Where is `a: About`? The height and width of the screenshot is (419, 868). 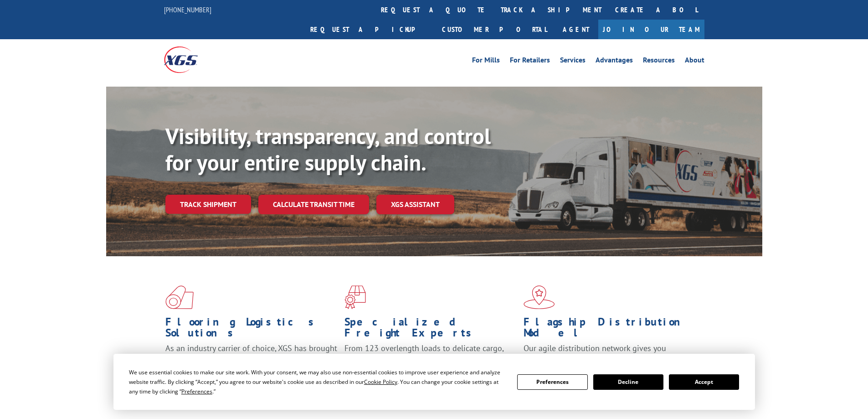 a: About is located at coordinates (695, 62).